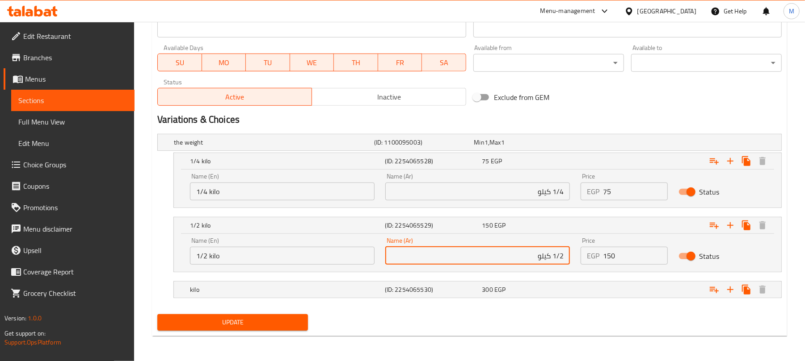 This screenshot has height=361, width=805. What do you see at coordinates (69, 58) in the screenshot?
I see `a: Branches` at bounding box center [69, 58].